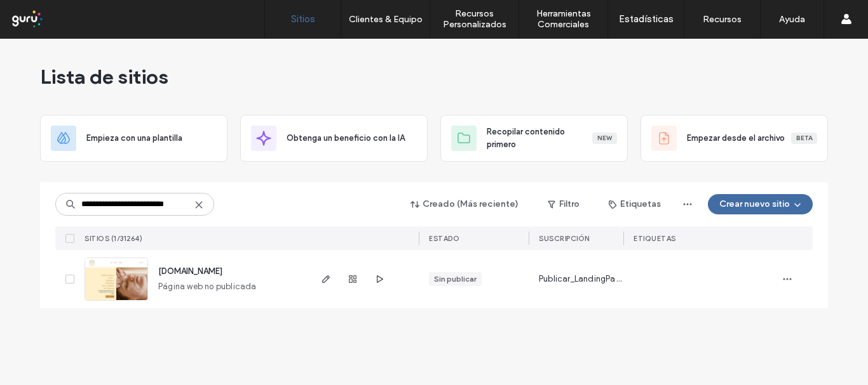 Image resolution: width=868 pixels, height=385 pixels. I want to click on button: Etiquetas, so click(635, 205).